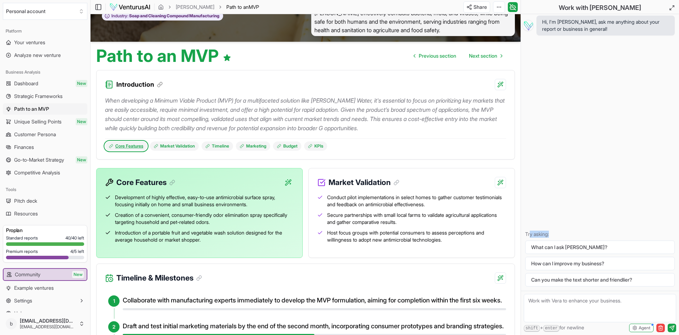  What do you see at coordinates (600, 264) in the screenshot?
I see `button: How can I improve my business?` at bounding box center [600, 264].